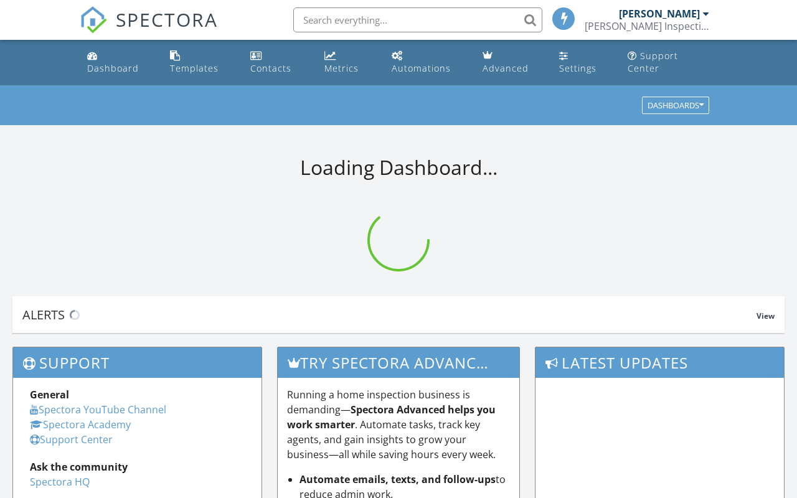 This screenshot has width=797, height=498. I want to click on a: SPECTORA, so click(149, 30).